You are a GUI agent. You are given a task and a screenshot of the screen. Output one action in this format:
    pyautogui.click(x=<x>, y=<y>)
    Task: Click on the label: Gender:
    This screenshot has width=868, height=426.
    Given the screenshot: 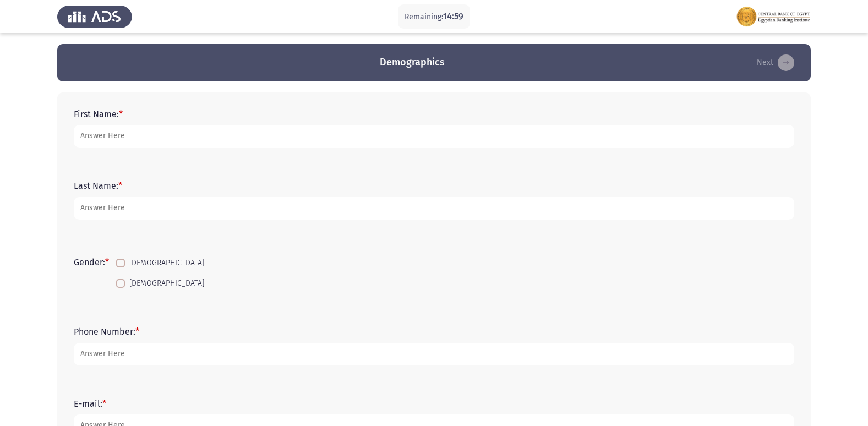 What is the action you would take?
    pyautogui.click(x=92, y=262)
    